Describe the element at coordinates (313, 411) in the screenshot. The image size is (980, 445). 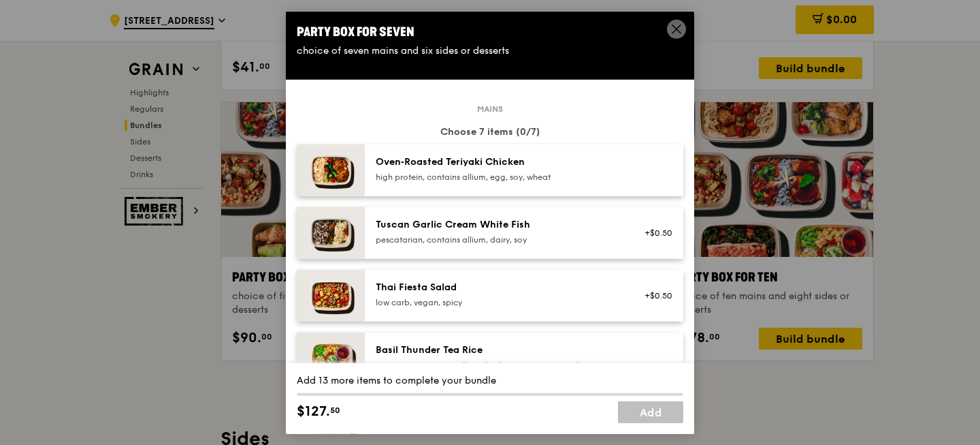
I see `span: $127.` at that location.